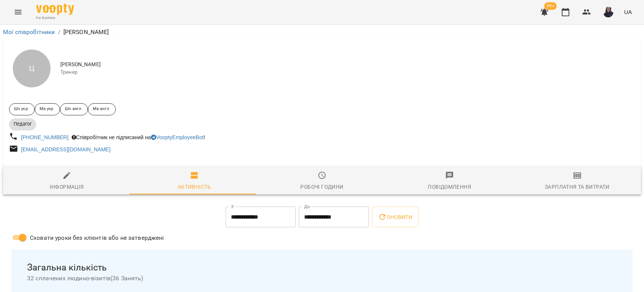 The width and height of the screenshot is (644, 292). Describe the element at coordinates (608, 12) in the screenshot. I see `img: de66a22b4ea812430751315b74cfe34b.jpg` at that location.